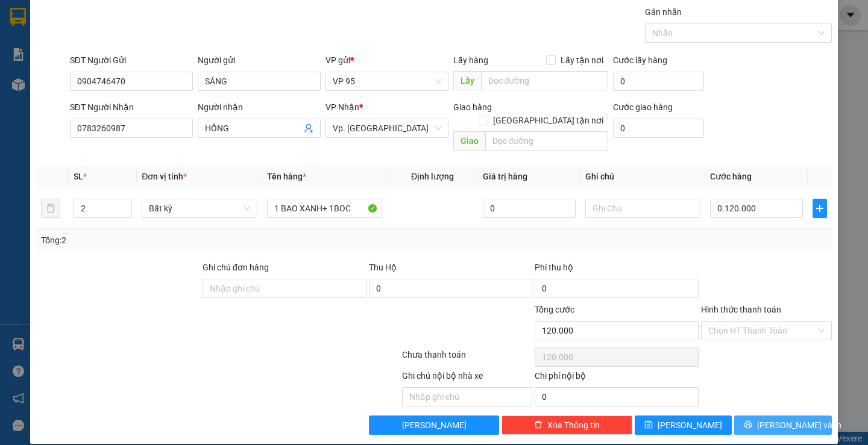  What do you see at coordinates (188, 241) in the screenshot?
I see `div: Tổng: 2` at bounding box center [188, 241].